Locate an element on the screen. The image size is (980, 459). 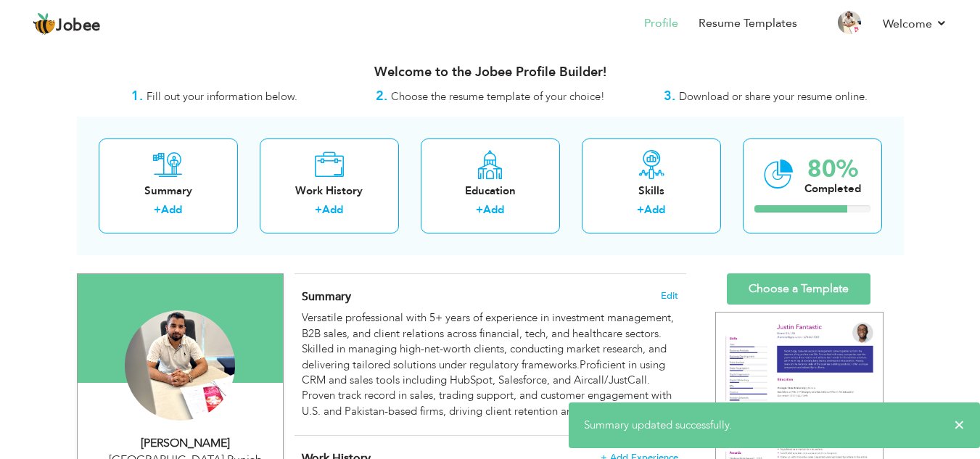
a: Choose a Template is located at coordinates (799, 289).